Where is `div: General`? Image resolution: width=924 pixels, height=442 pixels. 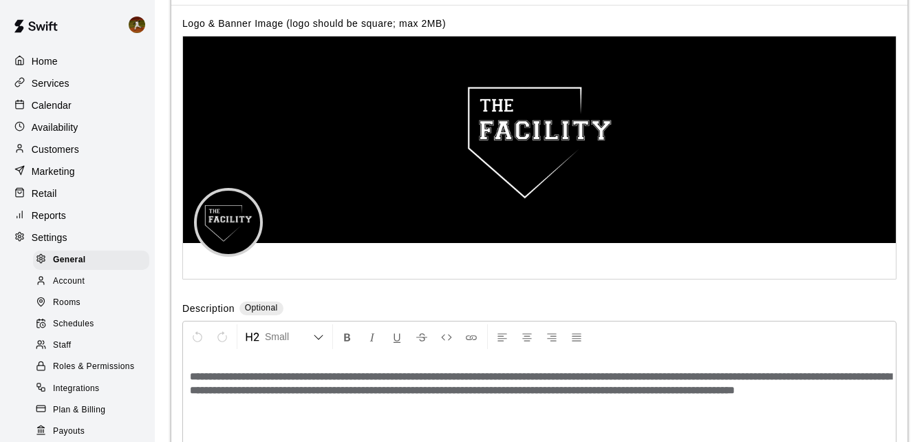 div: General is located at coordinates (91, 260).